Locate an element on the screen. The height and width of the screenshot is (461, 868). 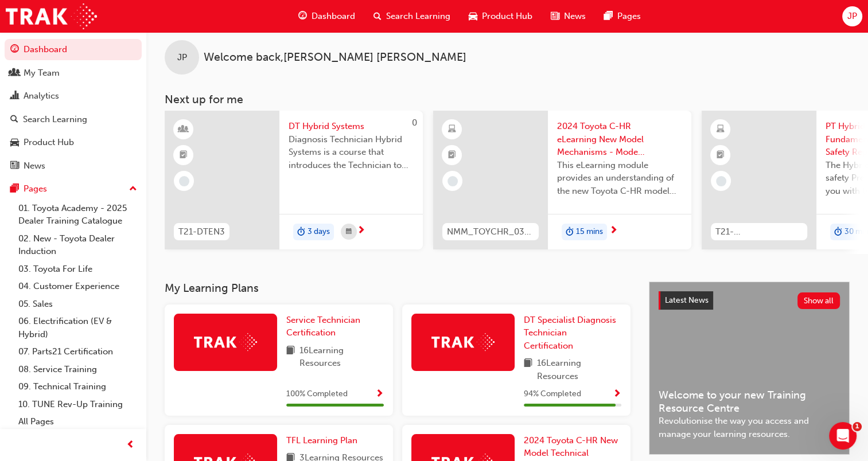
button: Show all is located at coordinates (819, 300).